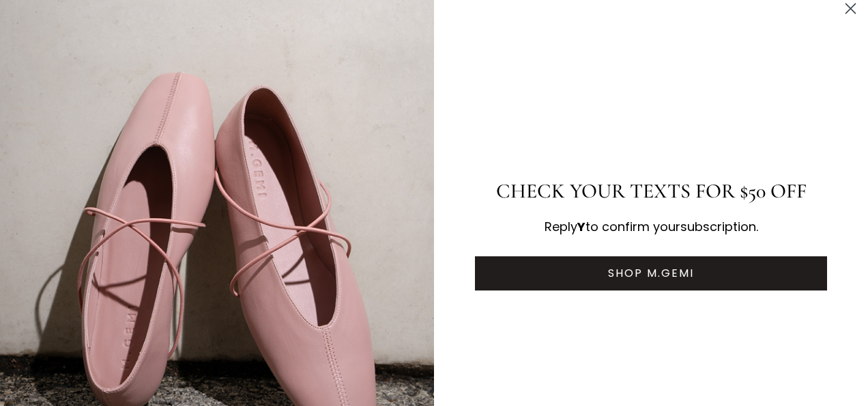  I want to click on span: subscription., so click(720, 226).